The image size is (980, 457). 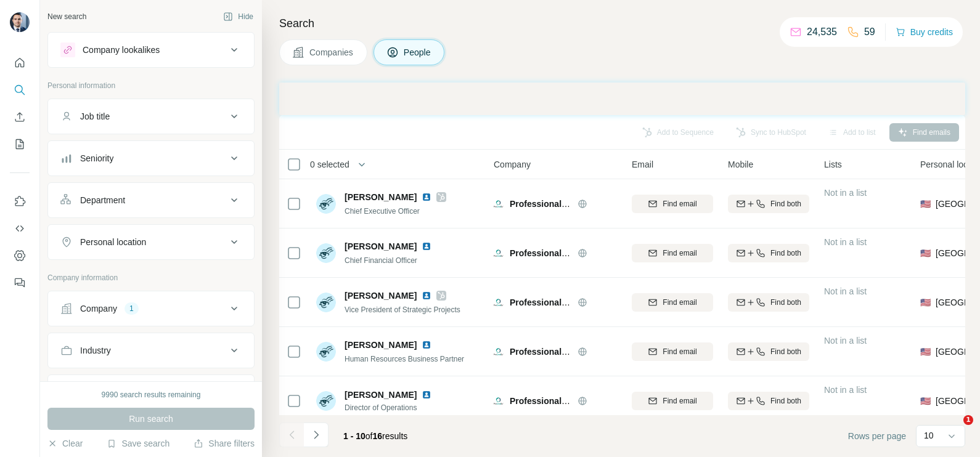 I want to click on p: 59, so click(x=869, y=32).